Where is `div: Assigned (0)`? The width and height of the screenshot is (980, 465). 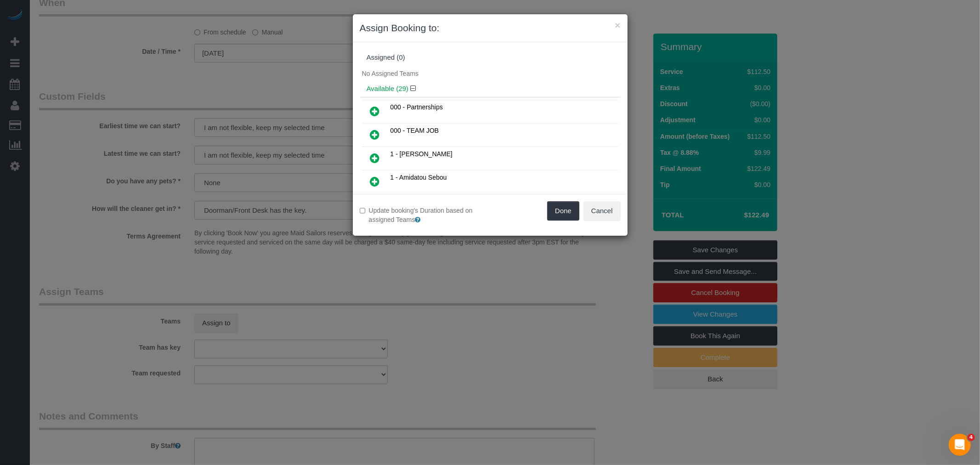
div: Assigned (0) is located at coordinates (490, 58).